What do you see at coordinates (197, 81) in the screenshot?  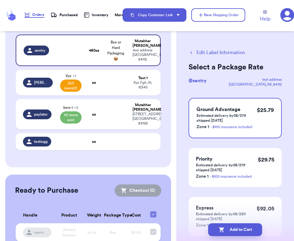 I see `span: @ sentry` at bounding box center [197, 81].